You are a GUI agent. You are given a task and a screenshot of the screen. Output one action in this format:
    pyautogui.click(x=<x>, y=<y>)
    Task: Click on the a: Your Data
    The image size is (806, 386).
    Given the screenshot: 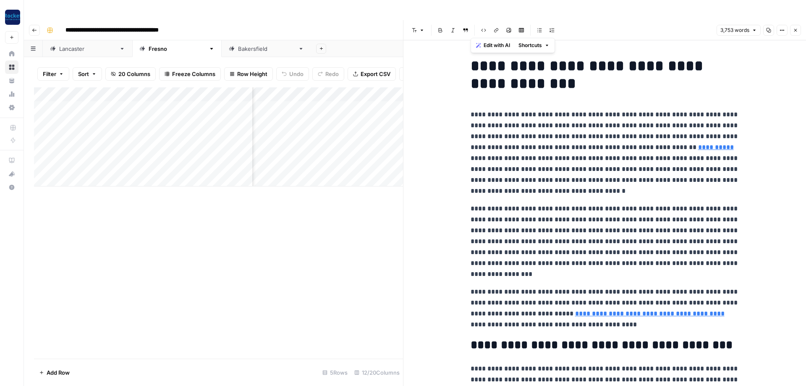 What is the action you would take?
    pyautogui.click(x=12, y=81)
    